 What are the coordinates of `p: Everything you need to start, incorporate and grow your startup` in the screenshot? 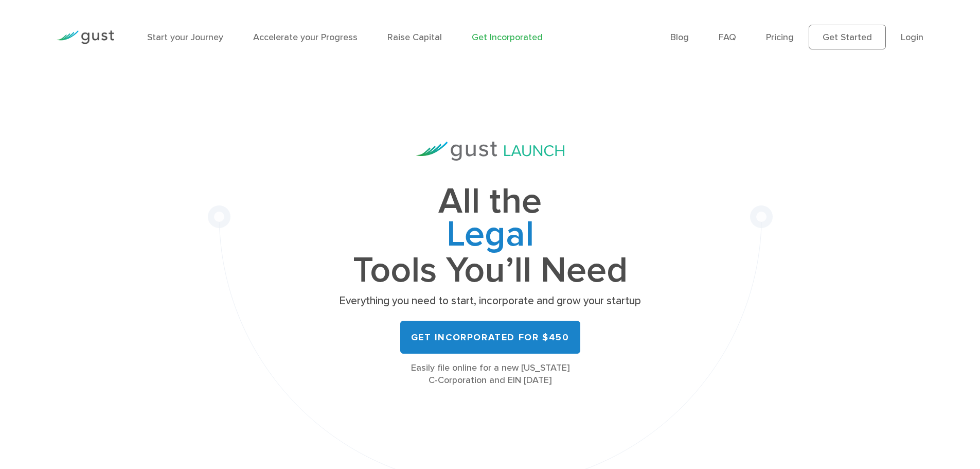 It's located at (490, 301).